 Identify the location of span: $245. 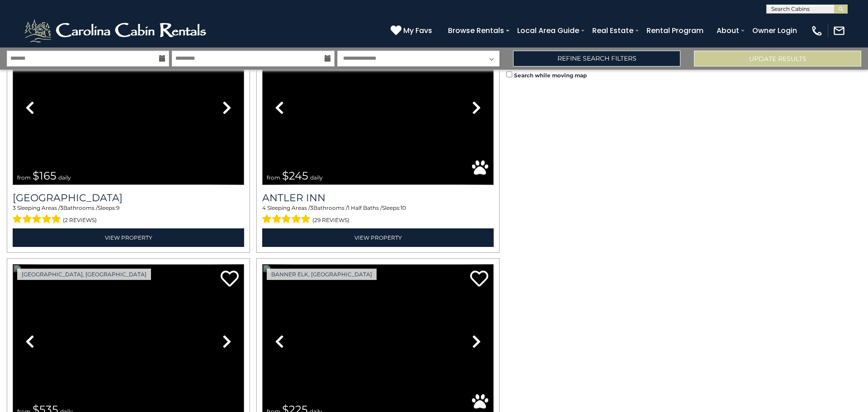
(295, 175).